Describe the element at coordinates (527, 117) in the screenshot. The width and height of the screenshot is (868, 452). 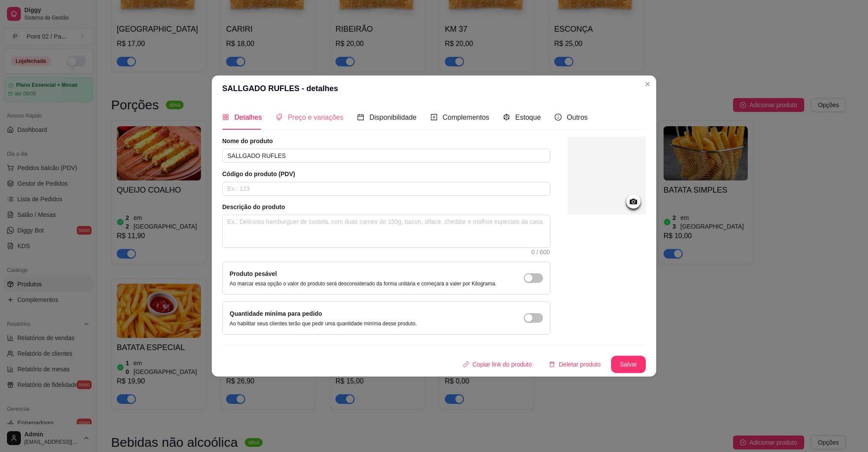
I see `span: Estoque` at that location.